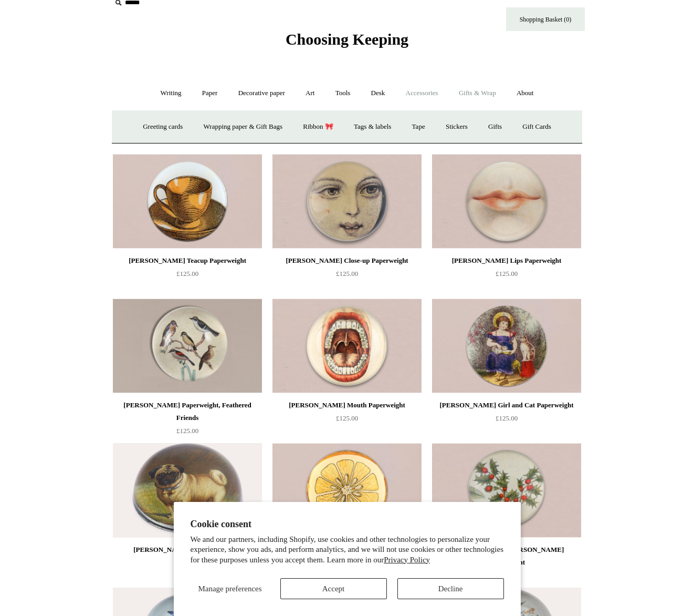  What do you see at coordinates (506, 490) in the screenshot?
I see `img: John Derian Ilex Holly Paperweight` at bounding box center [506, 490].